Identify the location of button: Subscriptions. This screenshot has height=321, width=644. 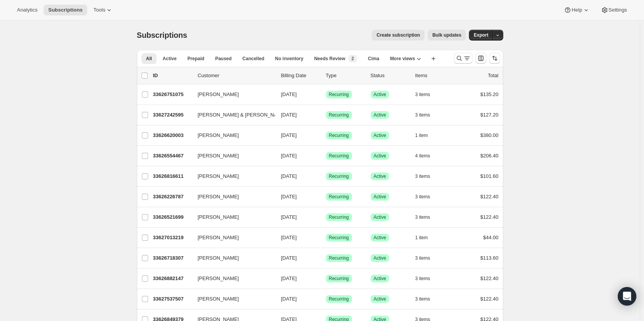
(65, 10).